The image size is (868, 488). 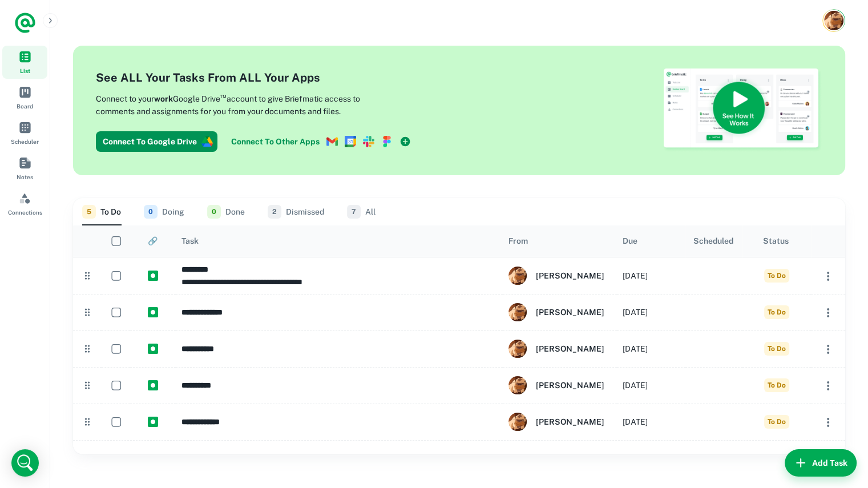 I want to click on a: Notes, so click(x=24, y=168).